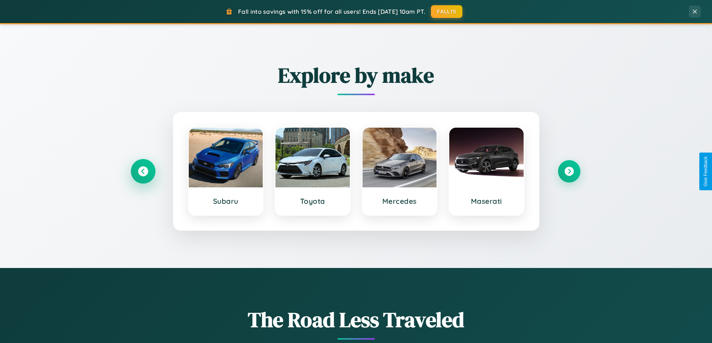 The image size is (712, 343). Describe the element at coordinates (399, 201) in the screenshot. I see `h3: Mercedes` at that location.